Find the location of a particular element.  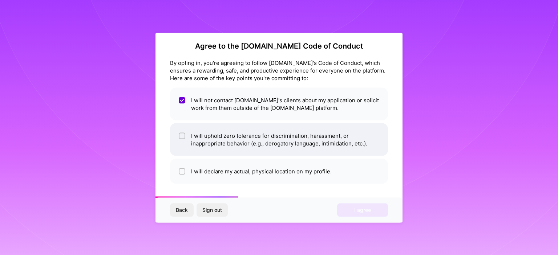

span: Sign out is located at coordinates (212, 210).